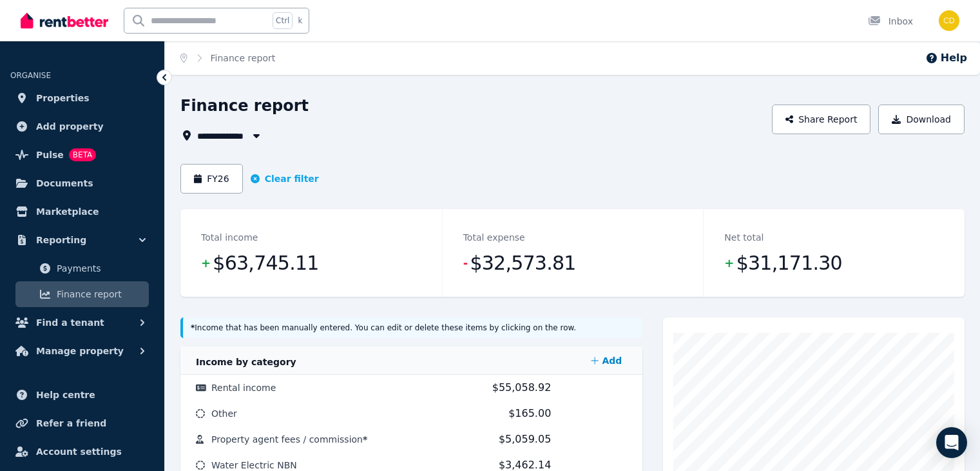 This screenshot has height=471, width=980. Describe the element at coordinates (244, 388) in the screenshot. I see `span: Rental income` at that location.